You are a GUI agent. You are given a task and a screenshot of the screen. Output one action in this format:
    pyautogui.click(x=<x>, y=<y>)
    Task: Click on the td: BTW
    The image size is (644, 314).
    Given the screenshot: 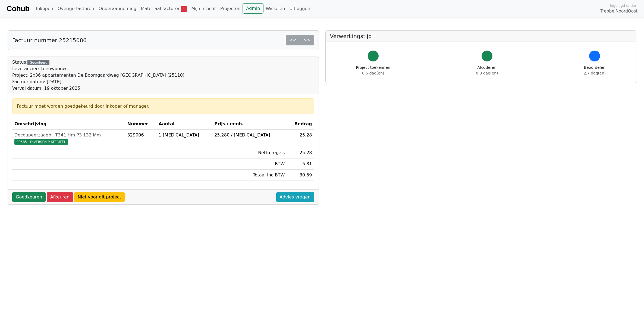 What is the action you would take?
    pyautogui.click(x=249, y=164)
    